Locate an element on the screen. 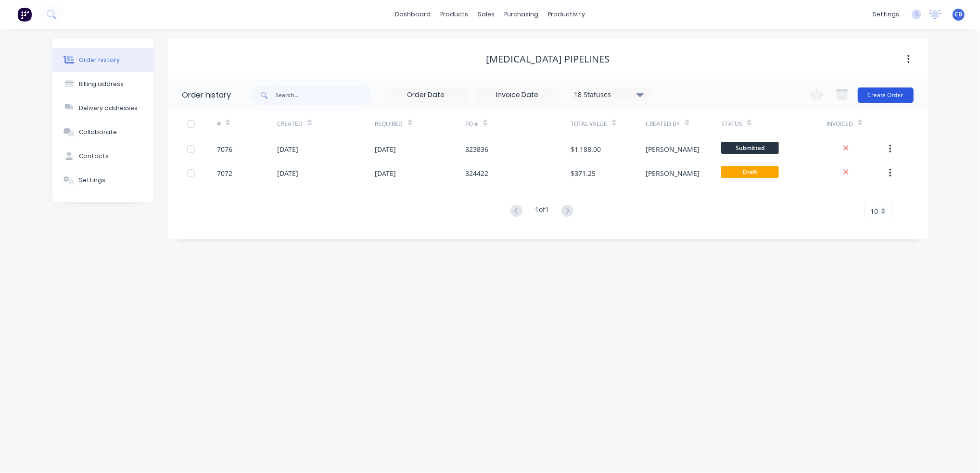  div: productivity is located at coordinates (566, 15).